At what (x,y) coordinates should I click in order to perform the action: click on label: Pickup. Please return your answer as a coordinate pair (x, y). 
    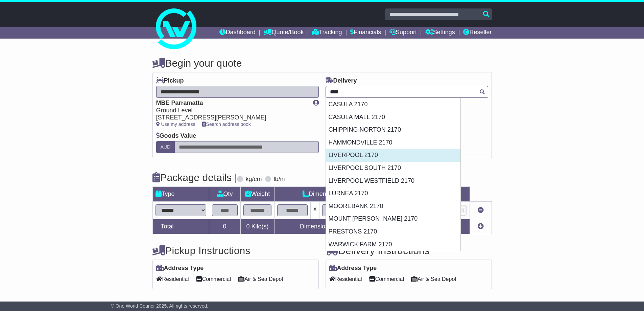
    Looking at the image, I should click on (170, 81).